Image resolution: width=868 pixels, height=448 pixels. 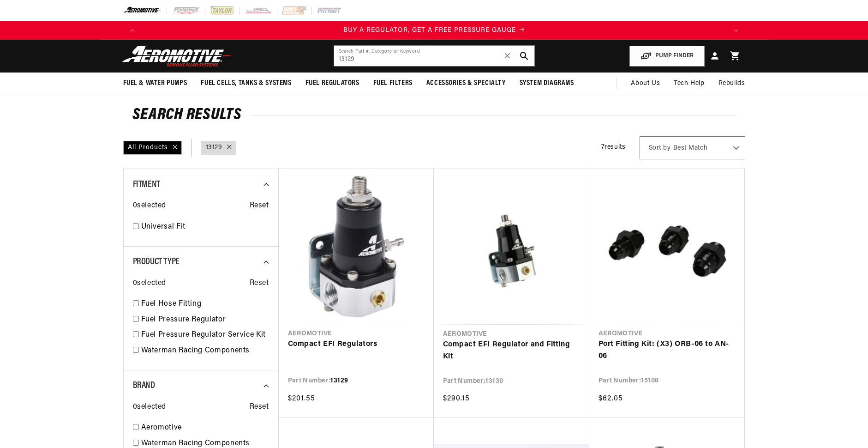 What do you see at coordinates (205, 428) in the screenshot?
I see `a: Aeromotive` at bounding box center [205, 428].